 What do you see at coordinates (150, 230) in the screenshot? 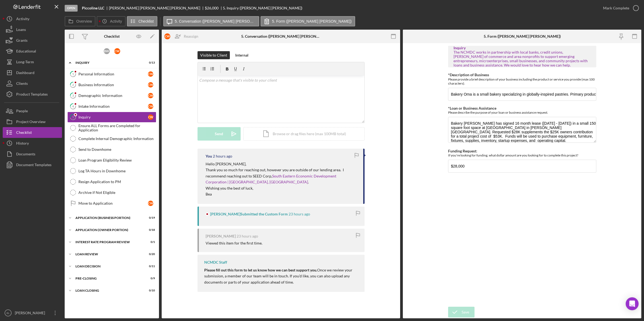
I see `div: 0 / 18` at bounding box center [150, 230].